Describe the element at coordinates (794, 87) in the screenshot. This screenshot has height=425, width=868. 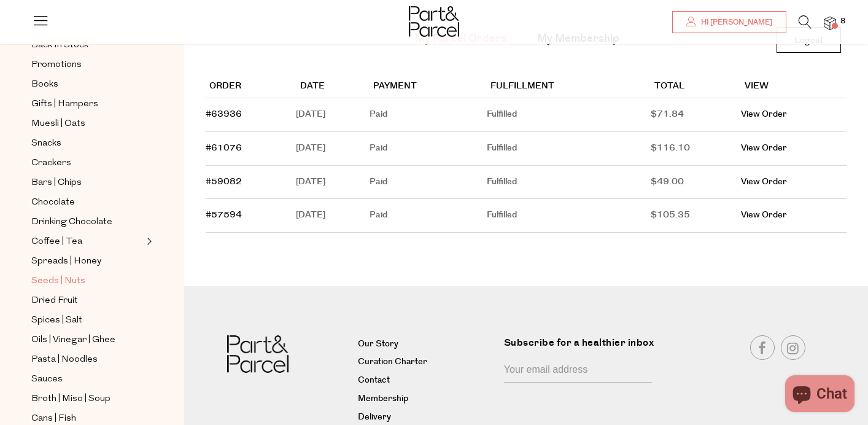
I see `th: View` at that location.